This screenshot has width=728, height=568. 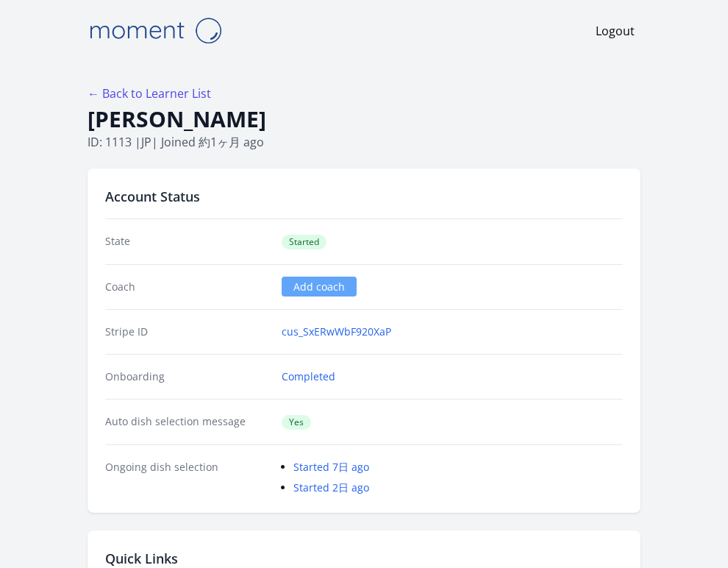 What do you see at coordinates (147, 142) in the screenshot?
I see `span: jp` at bounding box center [147, 142].